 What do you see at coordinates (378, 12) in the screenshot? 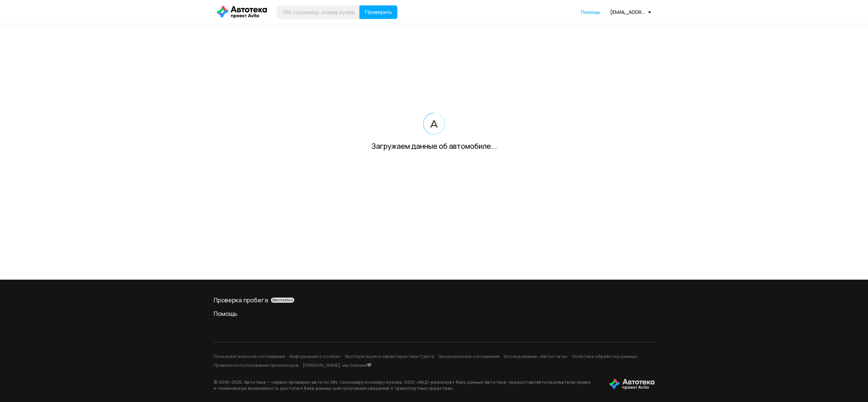
I see `button: Проверить` at bounding box center [378, 12].